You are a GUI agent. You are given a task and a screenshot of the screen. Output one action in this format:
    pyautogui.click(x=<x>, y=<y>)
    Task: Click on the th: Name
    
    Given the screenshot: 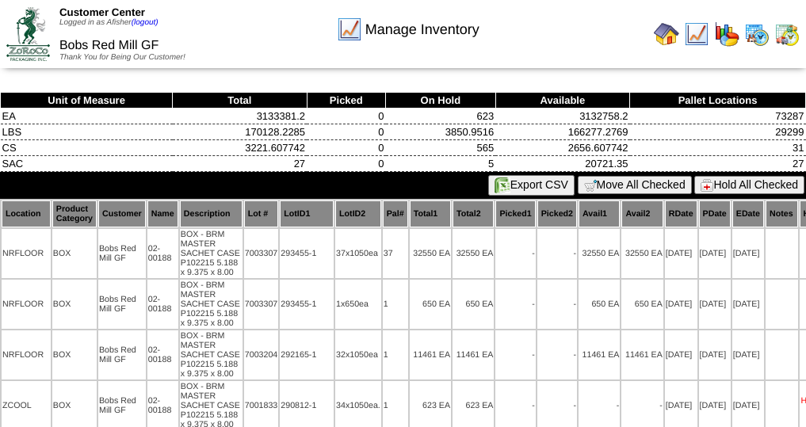 What is the action you would take?
    pyautogui.click(x=162, y=214)
    